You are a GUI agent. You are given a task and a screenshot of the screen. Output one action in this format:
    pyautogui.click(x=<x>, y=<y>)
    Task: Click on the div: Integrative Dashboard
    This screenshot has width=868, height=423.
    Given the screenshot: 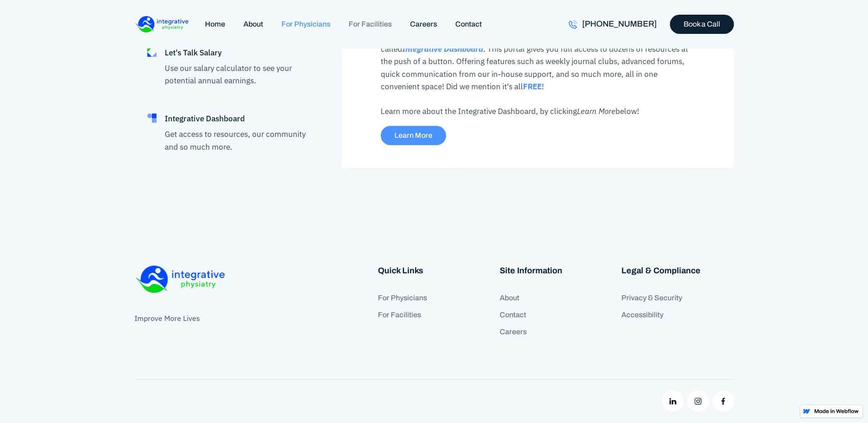 What is the action you would take?
    pyautogui.click(x=241, y=119)
    